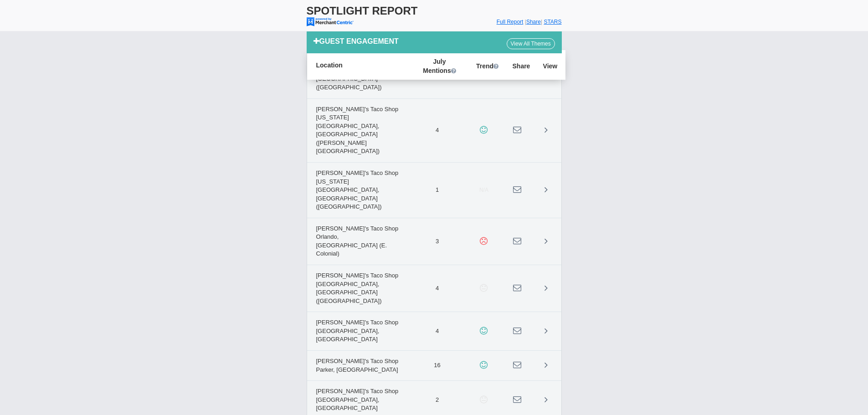 This screenshot has height=415, width=868. What do you see at coordinates (552, 22) in the screenshot?
I see `font: STARS` at bounding box center [552, 22].